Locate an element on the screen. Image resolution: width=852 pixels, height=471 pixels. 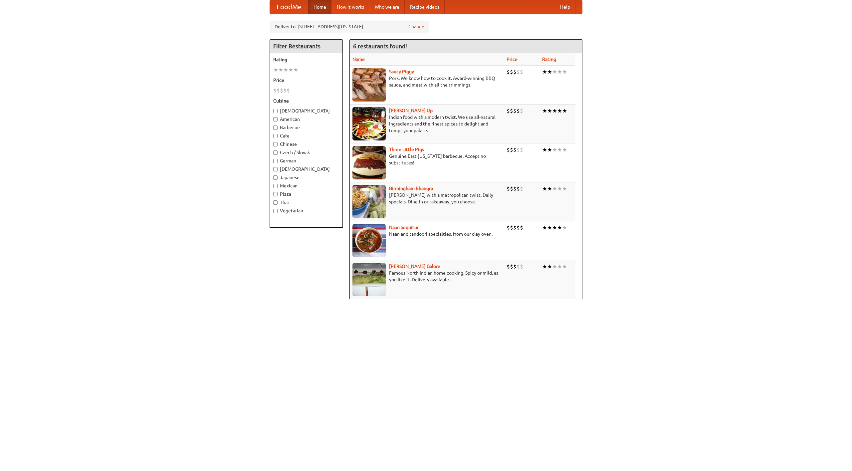
input: Czech / Slovak is located at coordinates (275, 152).